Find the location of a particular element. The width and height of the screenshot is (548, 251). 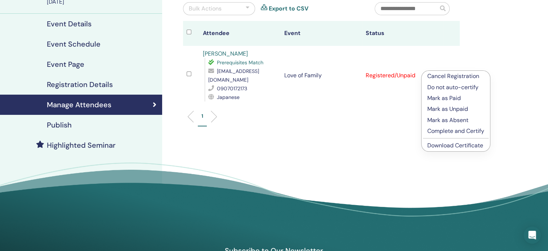

div: Open Intercom Messenger is located at coordinates (532, 235).